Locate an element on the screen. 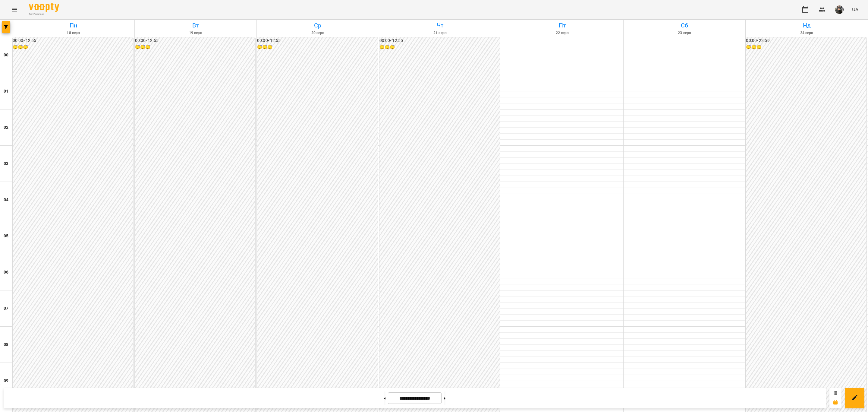 This screenshot has height=412, width=868. h6: 19 серп is located at coordinates (196, 33).